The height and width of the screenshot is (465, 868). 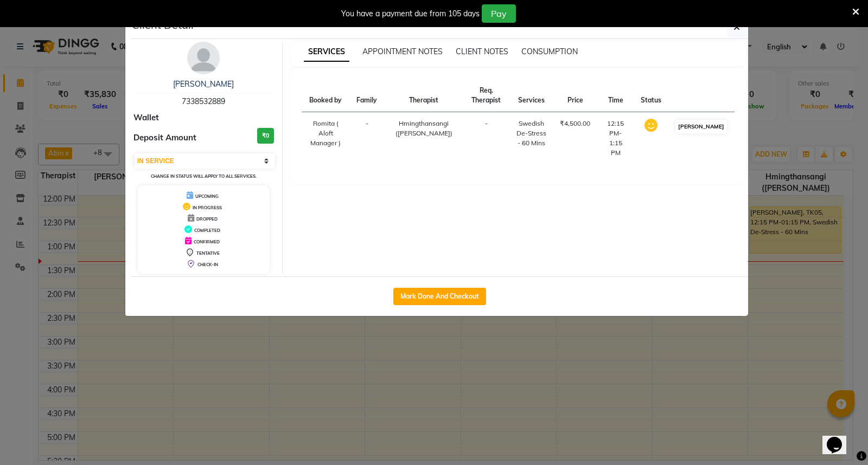 I want to click on div: ₹4,500.00, so click(x=575, y=124).